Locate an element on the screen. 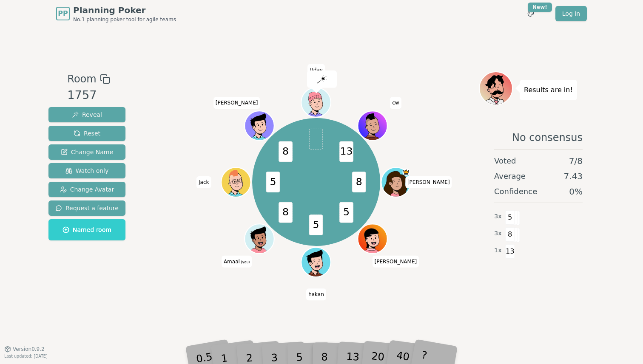  span: Average is located at coordinates (510, 177).